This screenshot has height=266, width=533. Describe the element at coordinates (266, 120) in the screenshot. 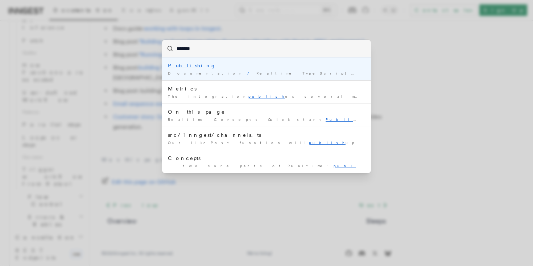

I see `div: Realtime Concepts Quick start ing Subscribing Guides SDK Support Limitations …` at that location.